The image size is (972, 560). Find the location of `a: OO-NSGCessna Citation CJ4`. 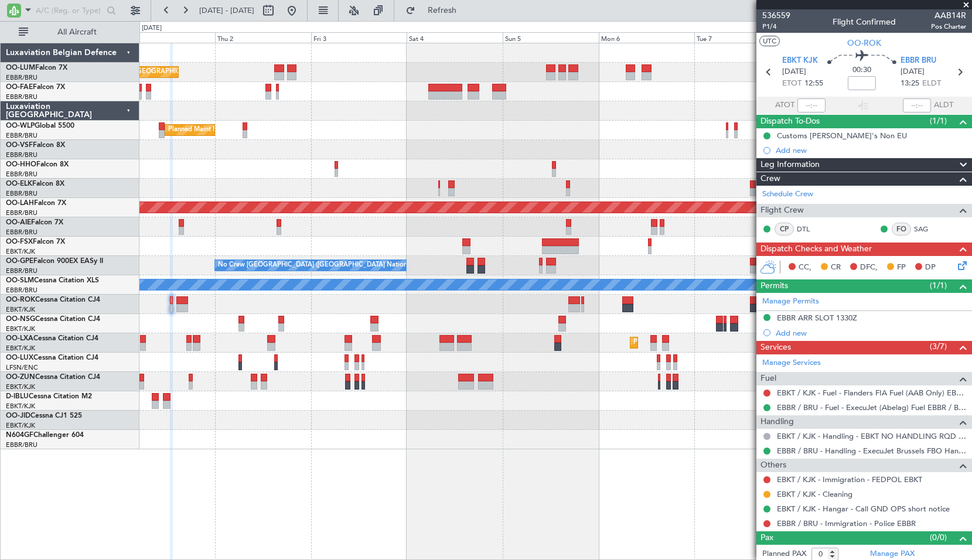

a: OO-NSGCessna Citation CJ4 is located at coordinates (53, 319).